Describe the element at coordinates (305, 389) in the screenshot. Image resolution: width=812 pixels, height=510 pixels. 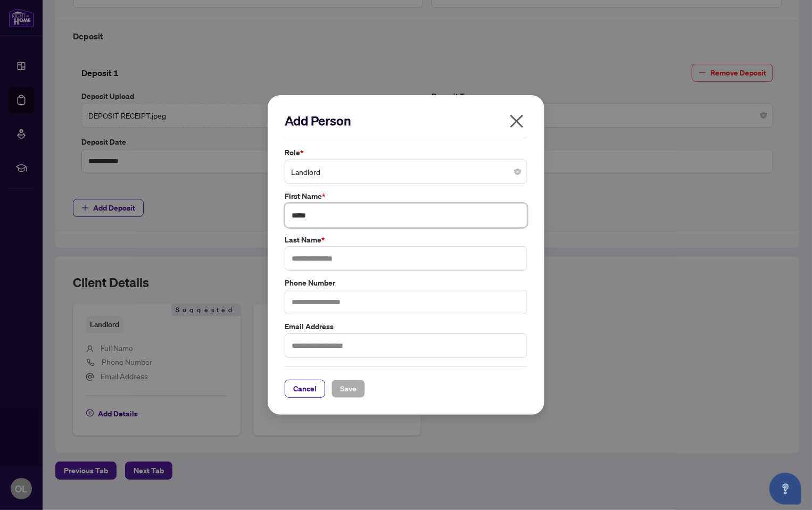
I see `span: Cancel` at that location.